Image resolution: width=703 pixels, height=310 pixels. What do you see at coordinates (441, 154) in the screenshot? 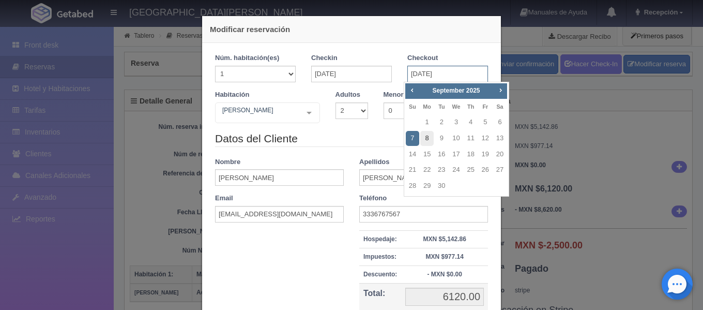
I see `a: 16` at bounding box center [441, 154].